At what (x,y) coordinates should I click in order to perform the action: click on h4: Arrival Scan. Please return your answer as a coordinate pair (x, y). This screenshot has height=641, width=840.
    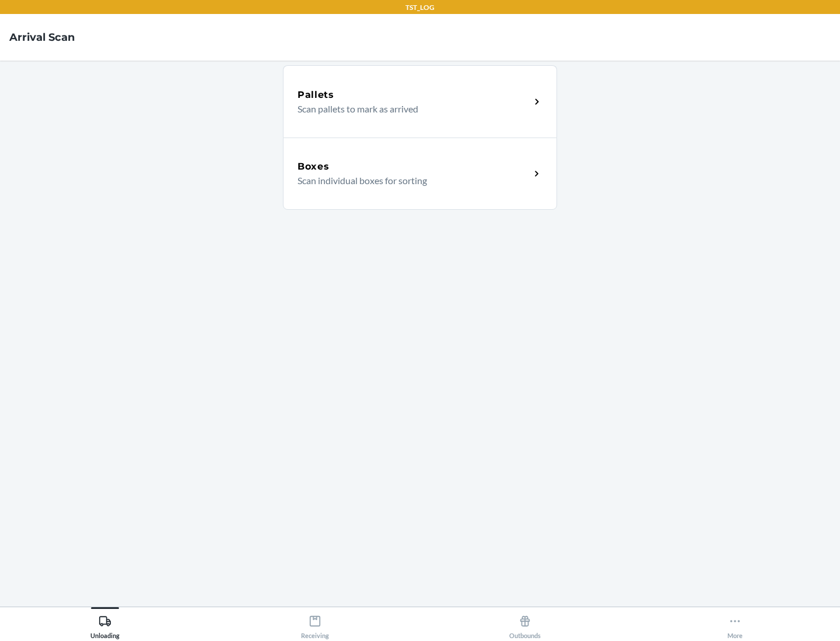
    Looking at the image, I should click on (42, 37).